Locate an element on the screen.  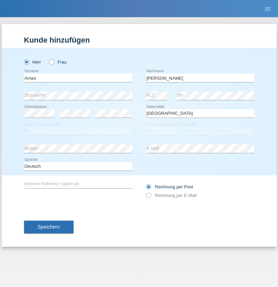
label: Herr is located at coordinates (33, 62).